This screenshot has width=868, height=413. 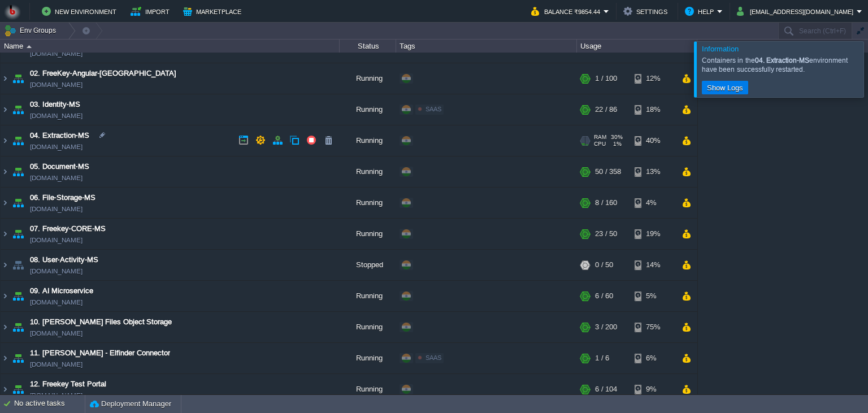 What do you see at coordinates (62, 291) in the screenshot?
I see `a: 09. AI Microservice` at bounding box center [62, 291].